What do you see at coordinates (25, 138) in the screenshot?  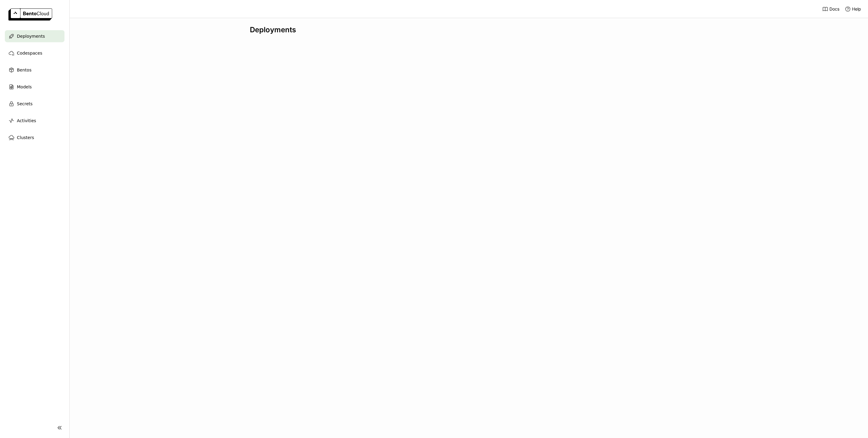 I see `span: Clusters` at bounding box center [25, 138].